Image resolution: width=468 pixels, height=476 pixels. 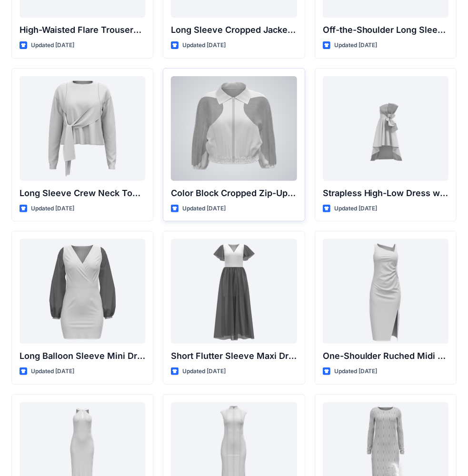 What do you see at coordinates (386, 129) in the screenshot?
I see `a: Strapless High-Low Dress with Side Bow Detail` at bounding box center [386, 129].